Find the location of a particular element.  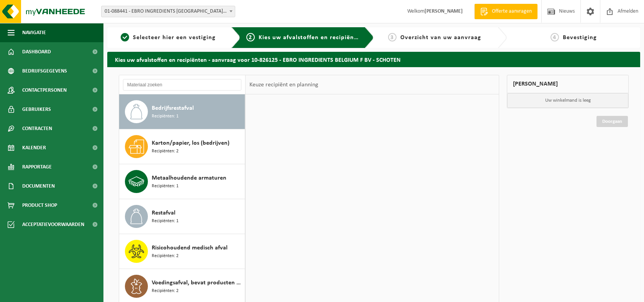

div: Keuze recipiënt en planning is located at coordinates (284, 85).